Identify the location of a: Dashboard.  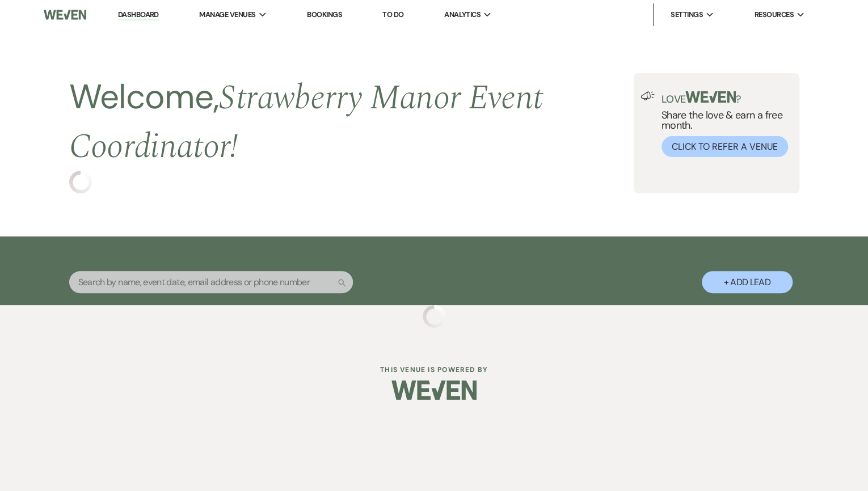
(138, 15).